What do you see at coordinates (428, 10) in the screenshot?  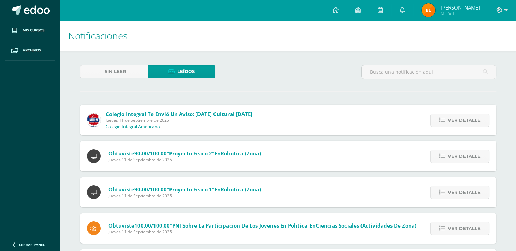 I see `img: 261f38a91c24d81787e9dd9d7abcde75.png` at bounding box center [428, 10].